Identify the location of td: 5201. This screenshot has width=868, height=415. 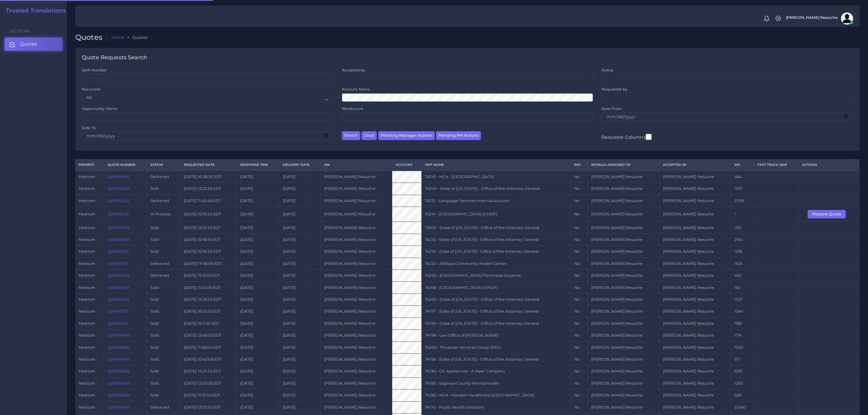
(743, 371).